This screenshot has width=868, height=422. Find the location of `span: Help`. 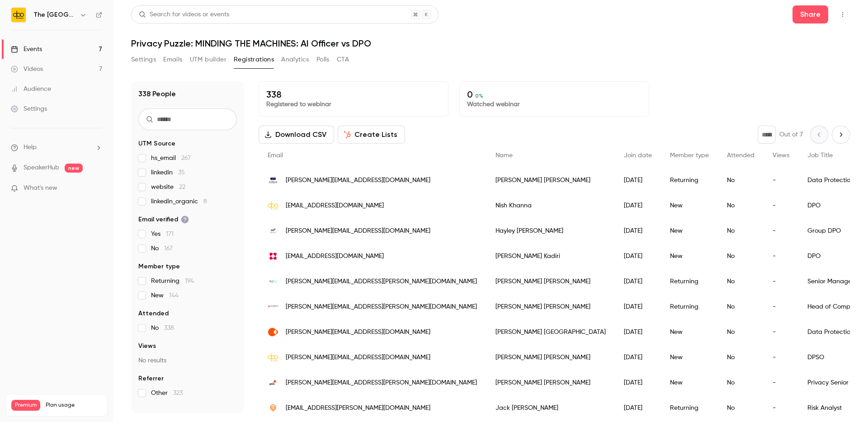

span: Help is located at coordinates (30, 147).